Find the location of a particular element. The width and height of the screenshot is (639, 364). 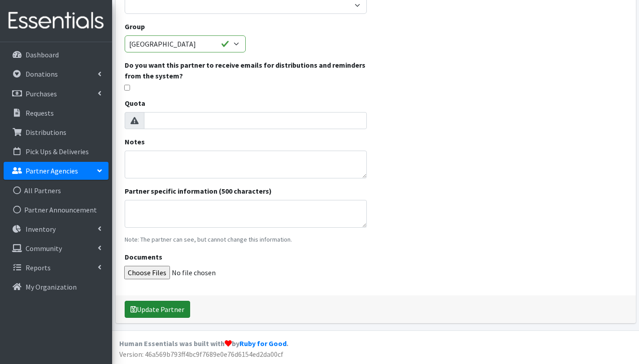

strong: Human Essentials was built with by . is located at coordinates (203, 343).